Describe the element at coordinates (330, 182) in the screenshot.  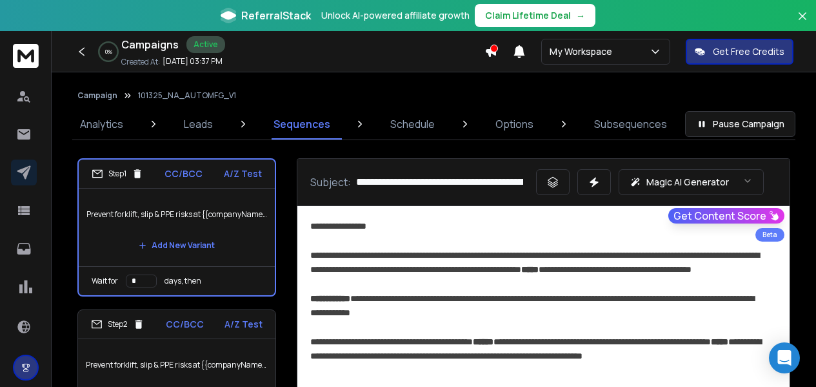
I see `p: Subject:` at that location.